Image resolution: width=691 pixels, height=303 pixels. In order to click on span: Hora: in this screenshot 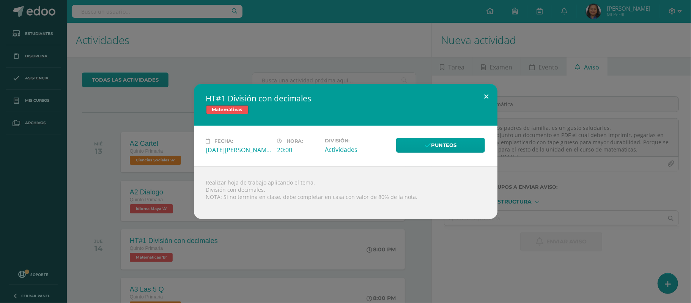, I will do `click(295, 141)`.